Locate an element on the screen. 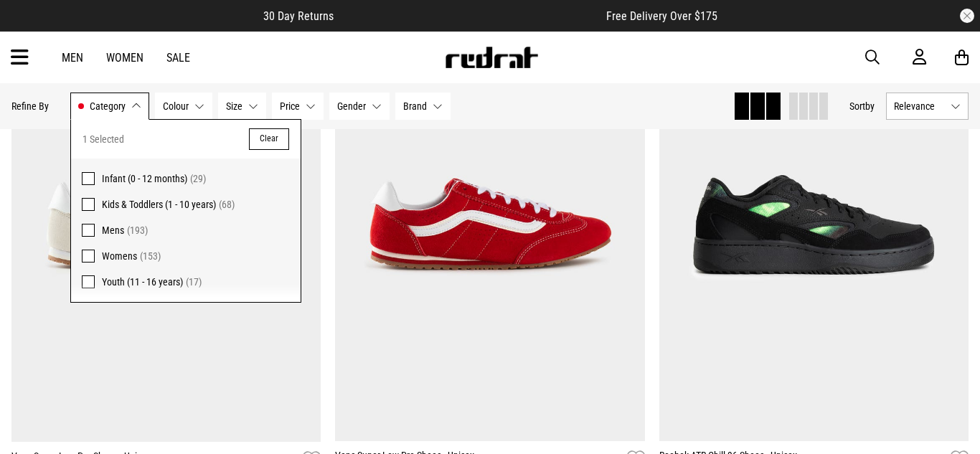 This screenshot has width=980, height=454. span: Size is located at coordinates (234, 106).